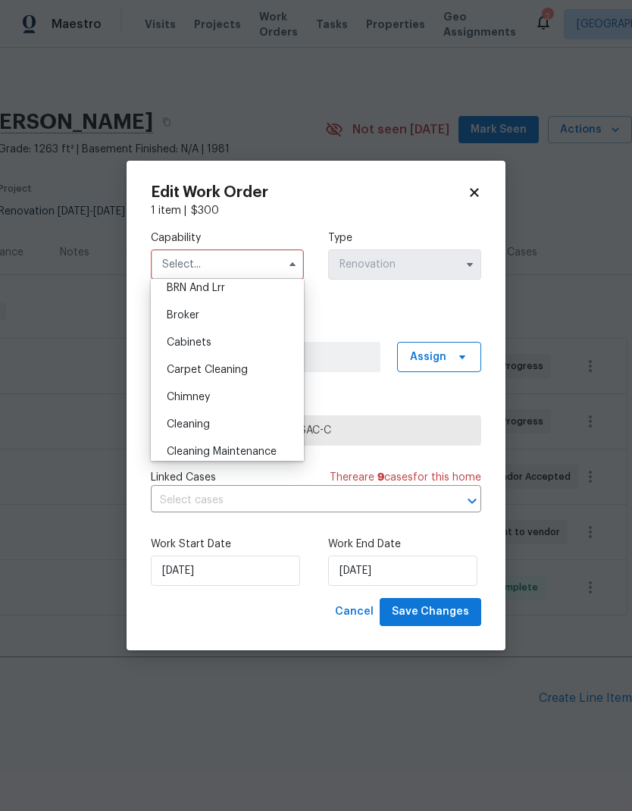  I want to click on label: Trade Partner, so click(316, 404).